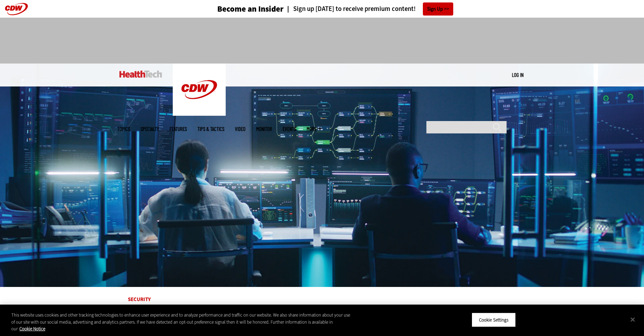 The height and width of the screenshot is (336, 644). Describe the element at coordinates (632, 320) in the screenshot. I see `button: Close` at that location.